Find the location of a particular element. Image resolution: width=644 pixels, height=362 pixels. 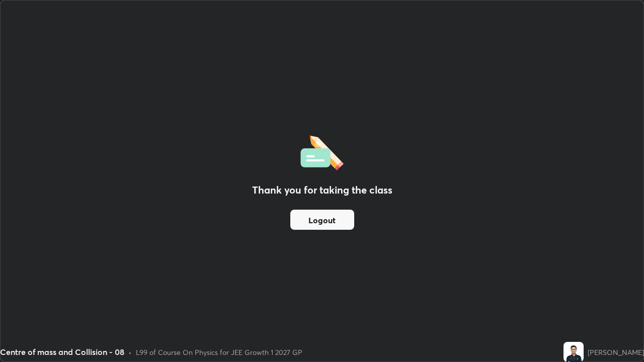

img: offlineFeedback.1438e8b3.svg is located at coordinates (322, 151).